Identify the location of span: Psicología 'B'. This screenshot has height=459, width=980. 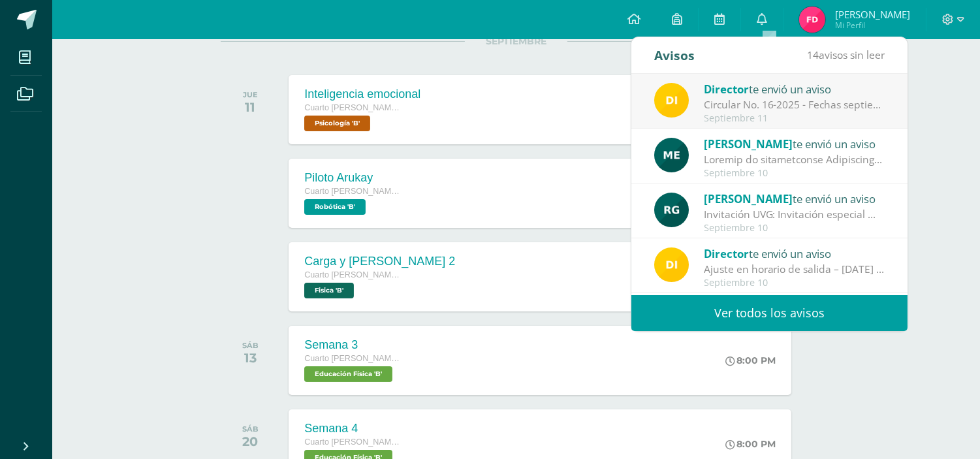
(337, 123).